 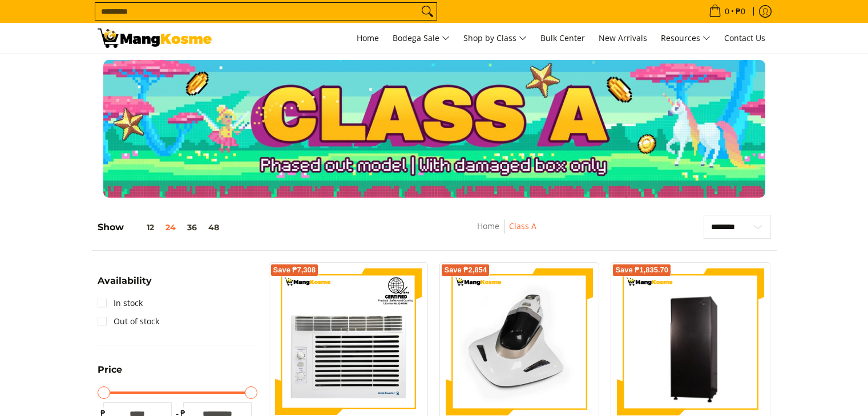 I want to click on a: Bodega Sale, so click(x=421, y=38).